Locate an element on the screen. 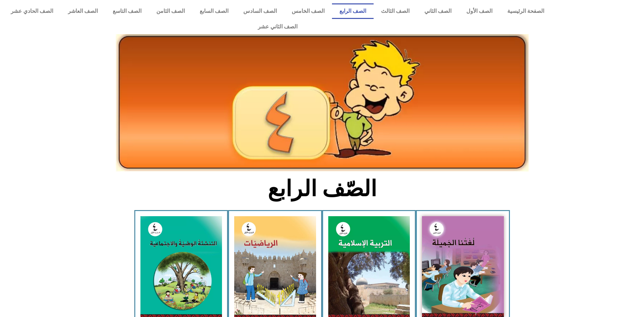 The image size is (644, 317). a: الصف الخامس is located at coordinates (308, 11).